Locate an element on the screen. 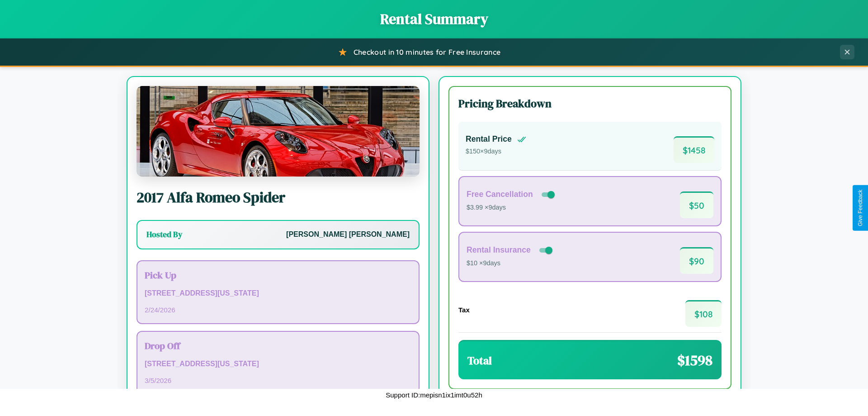  h3: Total is located at coordinates (480, 360).